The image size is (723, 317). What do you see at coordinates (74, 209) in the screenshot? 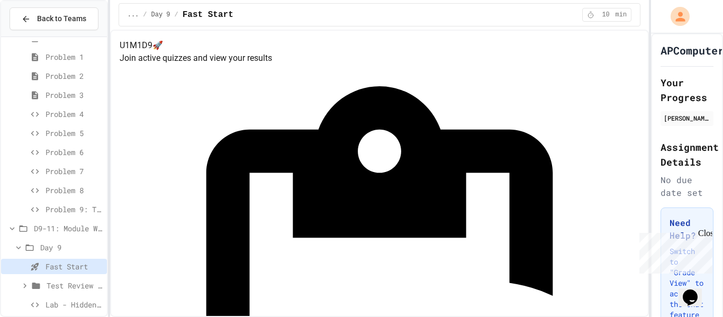
I see `span: Problem 9: Temperature Converter` at bounding box center [74, 209].